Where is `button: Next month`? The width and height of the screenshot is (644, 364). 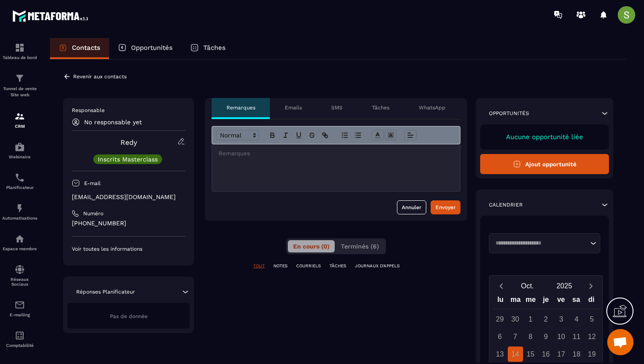
button: Next month is located at coordinates (590, 286).